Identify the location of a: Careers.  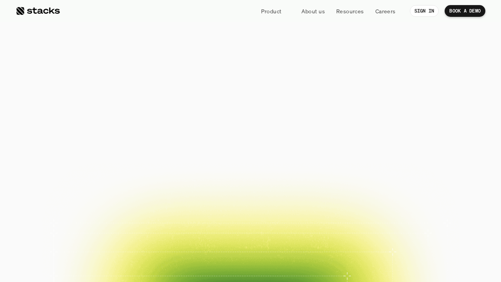
(386, 11).